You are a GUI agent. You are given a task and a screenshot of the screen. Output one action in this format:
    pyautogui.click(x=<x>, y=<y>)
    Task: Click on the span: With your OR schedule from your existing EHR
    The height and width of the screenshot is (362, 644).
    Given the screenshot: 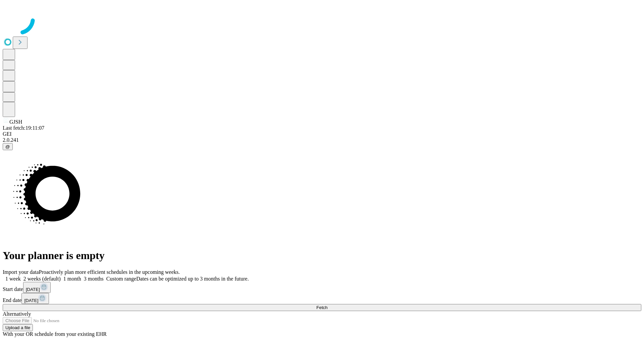 What is the action you would take?
    pyautogui.click(x=55, y=334)
    